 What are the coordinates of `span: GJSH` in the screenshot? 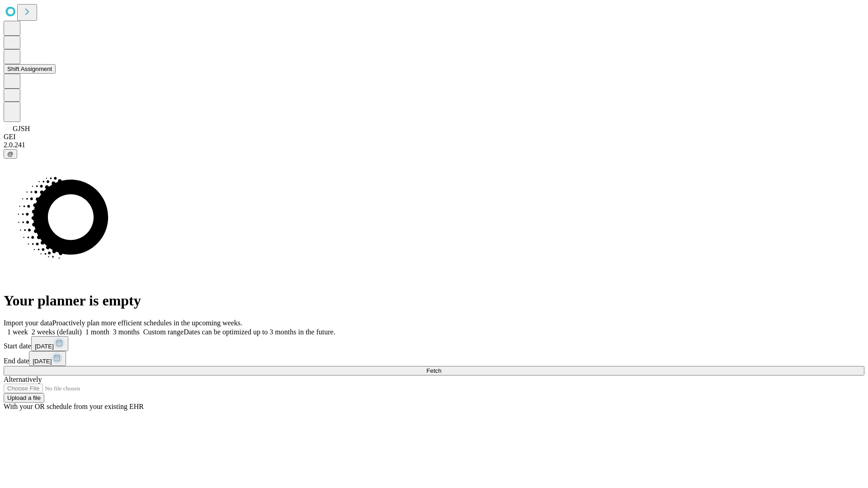 It's located at (21, 129).